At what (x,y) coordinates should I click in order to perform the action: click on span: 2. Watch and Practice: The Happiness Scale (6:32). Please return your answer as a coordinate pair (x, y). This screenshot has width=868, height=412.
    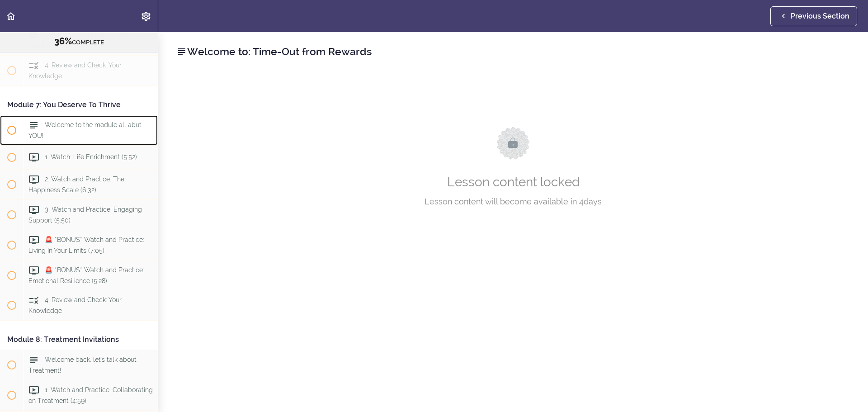
    Looking at the image, I should click on (77, 184).